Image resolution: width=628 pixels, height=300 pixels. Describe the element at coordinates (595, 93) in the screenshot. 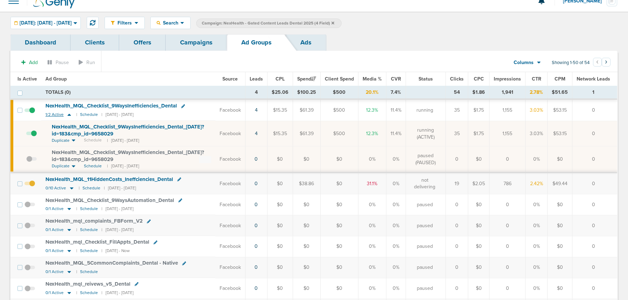

I see `td: 1` at that location.